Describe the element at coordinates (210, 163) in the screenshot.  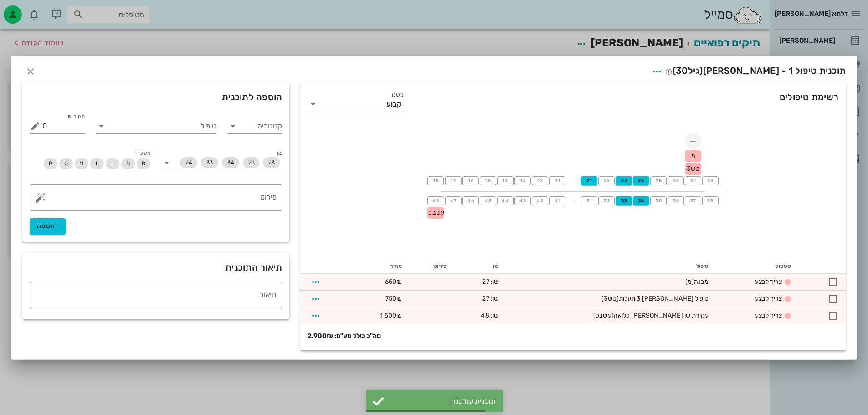
I see `span: 33` at that location.